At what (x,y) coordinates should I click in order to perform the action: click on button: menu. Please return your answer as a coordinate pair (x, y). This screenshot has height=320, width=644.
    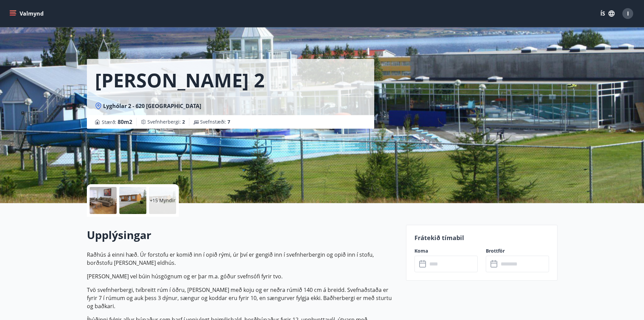
    Looking at the image, I should click on (27, 13).